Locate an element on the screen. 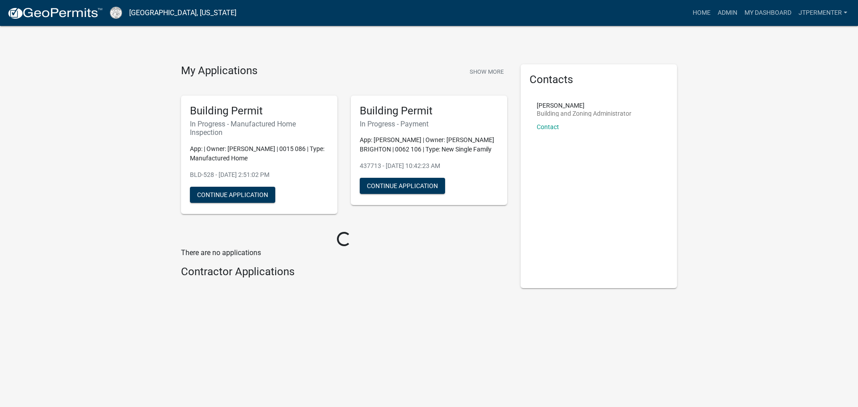 The width and height of the screenshot is (858, 407). h4: Contractor Applications is located at coordinates (344, 272).